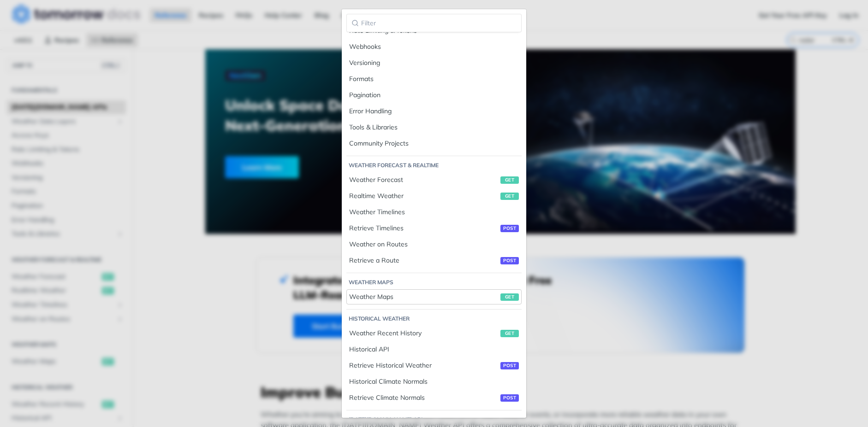  Describe the element at coordinates (434, 398) in the screenshot. I see `div: Retrieve Climate Normals` at that location.